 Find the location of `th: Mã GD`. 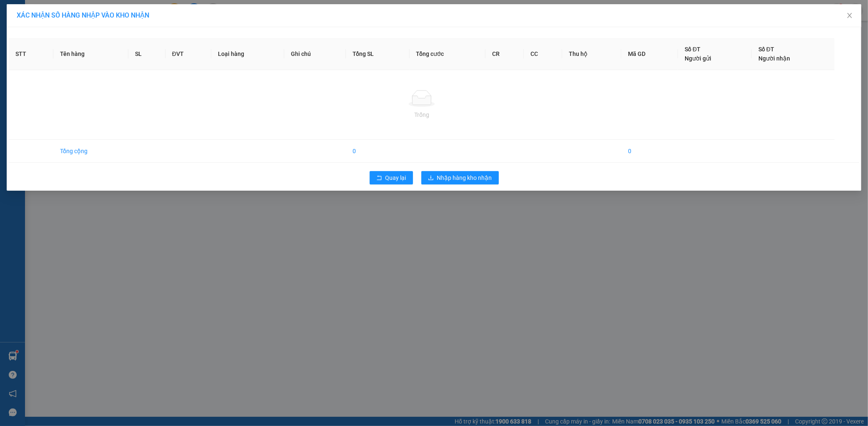

th: Mã GD is located at coordinates (649, 54).